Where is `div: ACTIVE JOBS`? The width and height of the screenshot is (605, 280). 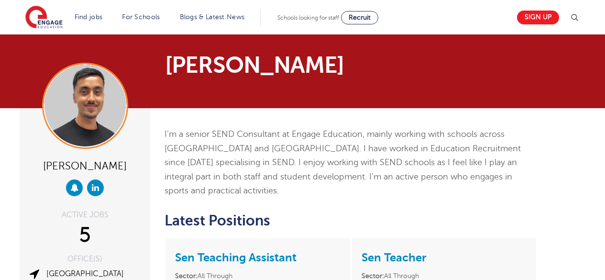
div: ACTIVE JOBS is located at coordinates (85, 215).